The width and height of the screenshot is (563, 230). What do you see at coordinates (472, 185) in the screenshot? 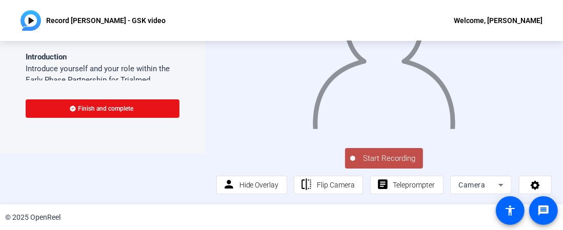
I see `span: Camera` at bounding box center [472, 185].